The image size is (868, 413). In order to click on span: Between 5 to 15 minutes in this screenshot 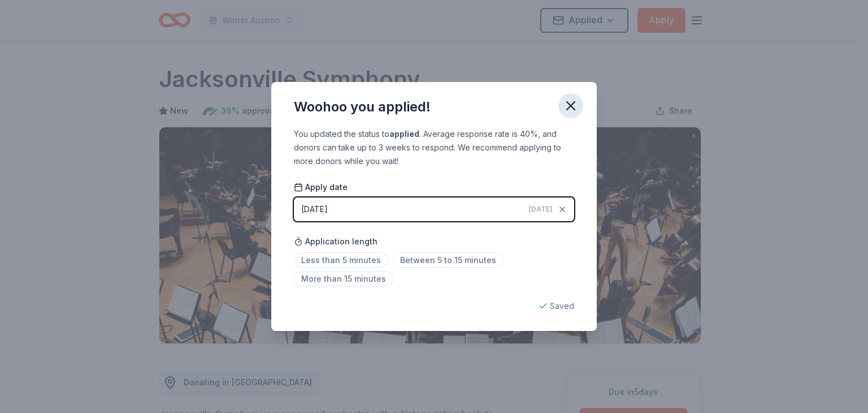, I will do `click(448, 260)`.